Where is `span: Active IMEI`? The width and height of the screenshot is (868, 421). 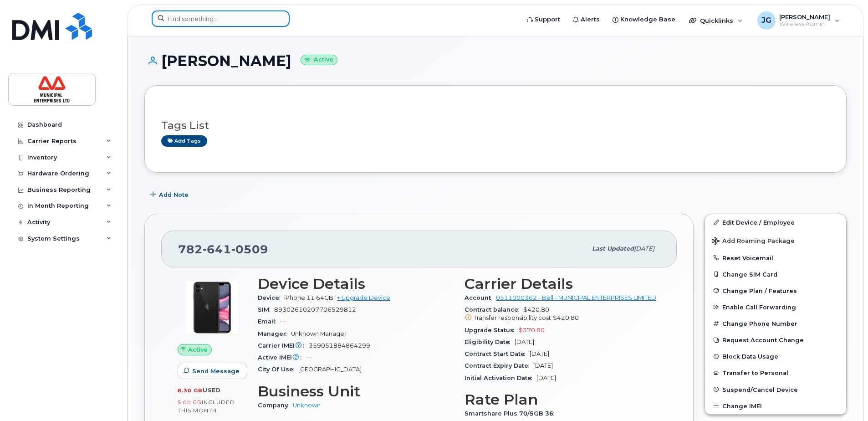 span: Active IMEI is located at coordinates (282, 357).